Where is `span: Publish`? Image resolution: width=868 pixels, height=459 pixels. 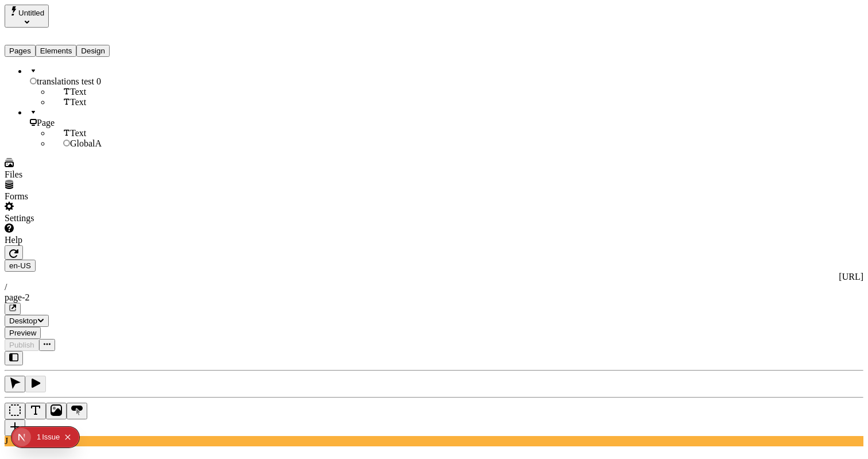
span: Publish is located at coordinates (22, 345).